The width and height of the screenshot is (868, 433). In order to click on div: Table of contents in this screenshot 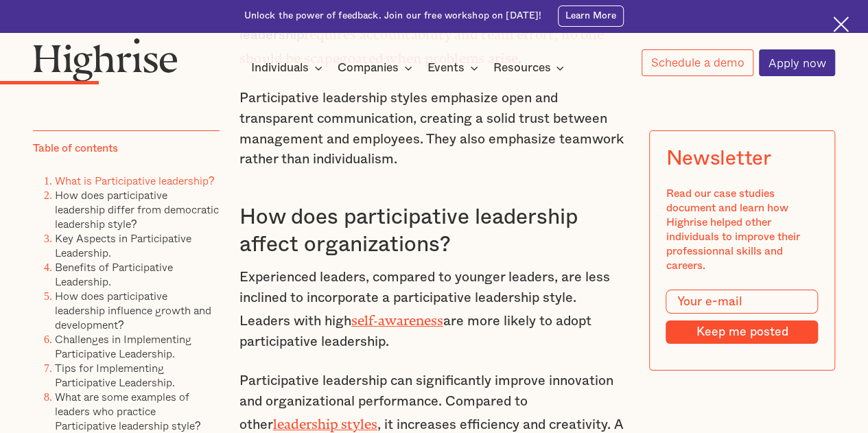, I will do `click(76, 148)`.